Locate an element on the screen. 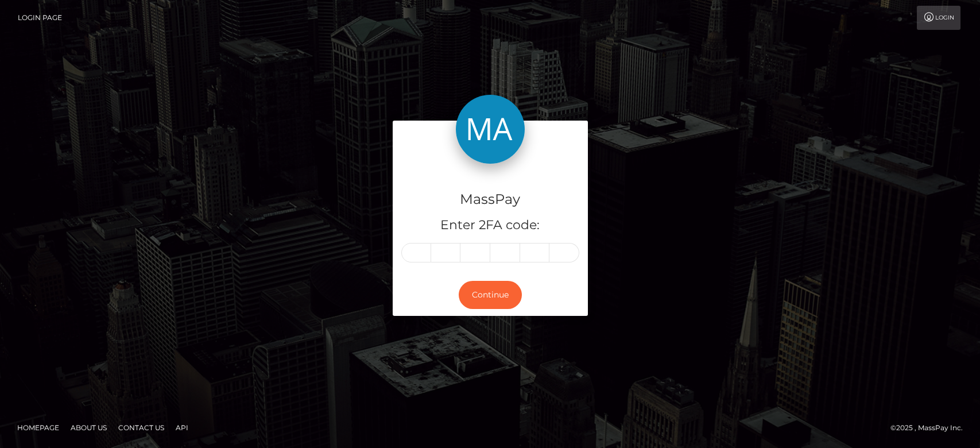  h5: Enter 2FA code: is located at coordinates (490, 225).